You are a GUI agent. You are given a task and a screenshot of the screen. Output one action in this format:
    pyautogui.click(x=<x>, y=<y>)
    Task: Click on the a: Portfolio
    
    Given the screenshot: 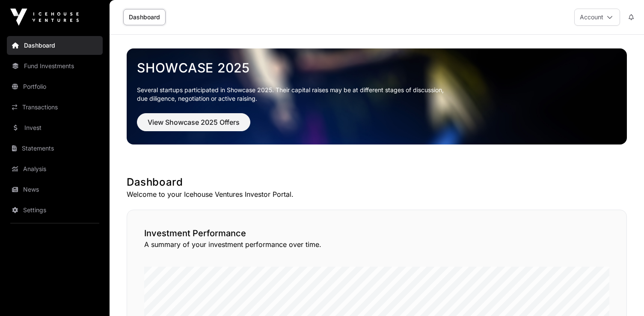 What is the action you would take?
    pyautogui.click(x=55, y=87)
    